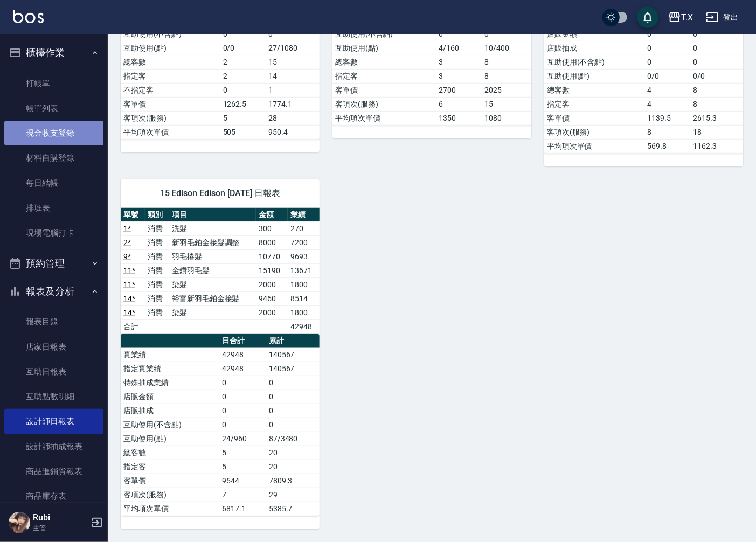 This screenshot has height=542, width=756. What do you see at coordinates (54, 53) in the screenshot?
I see `button: 櫃檯作業` at bounding box center [54, 53].